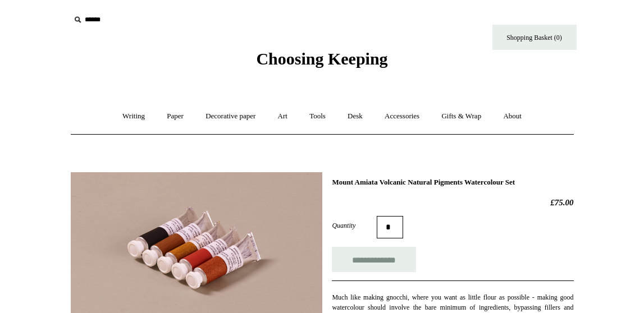 Image resolution: width=644 pixels, height=313 pixels. What do you see at coordinates (322, 58) in the screenshot?
I see `span: Choosing Keeping` at bounding box center [322, 58].